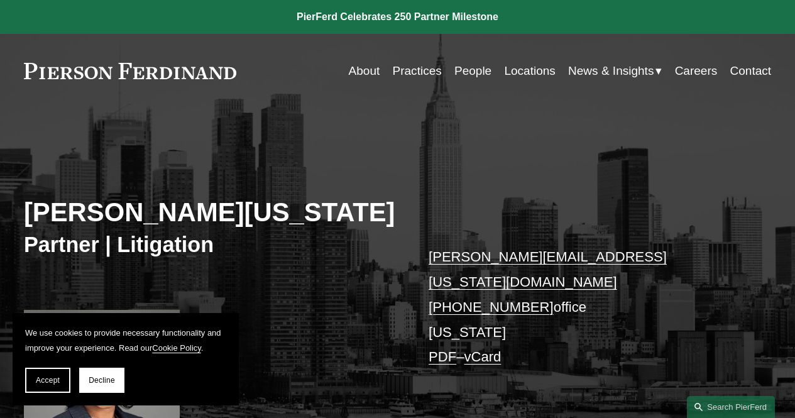 The image size is (795, 418). What do you see at coordinates (751, 71) in the screenshot?
I see `a: Contact` at bounding box center [751, 71].